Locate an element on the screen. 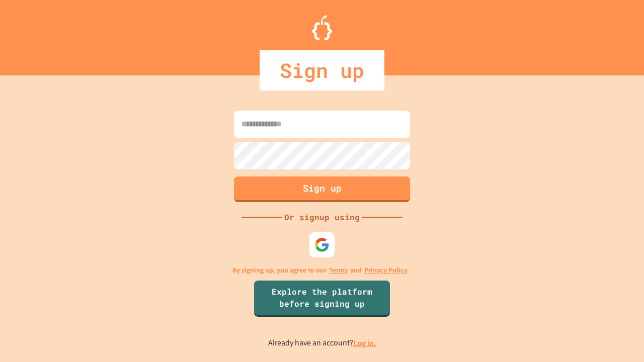 This screenshot has width=644, height=362. img: google-icon.svg is located at coordinates (322, 245).